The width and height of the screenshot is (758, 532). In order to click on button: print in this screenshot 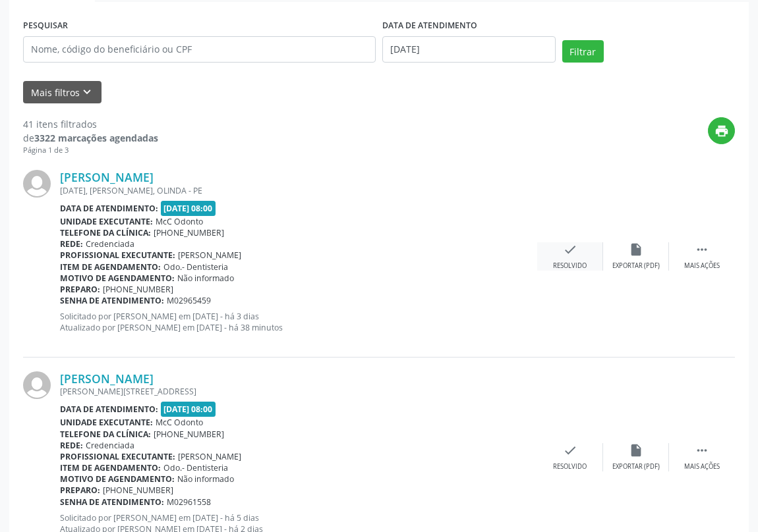, I will do `click(721, 130)`.